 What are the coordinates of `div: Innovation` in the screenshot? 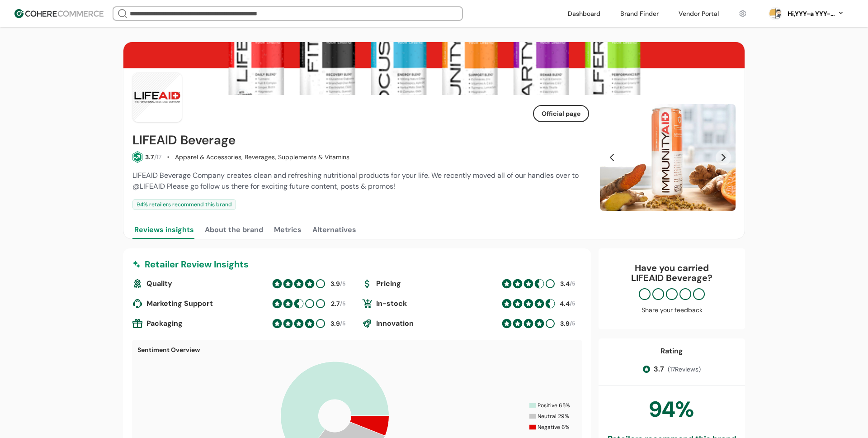 It's located at (430, 323).